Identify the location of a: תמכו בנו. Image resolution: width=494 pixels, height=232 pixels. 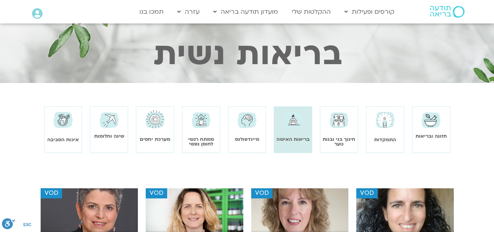
(152, 12).